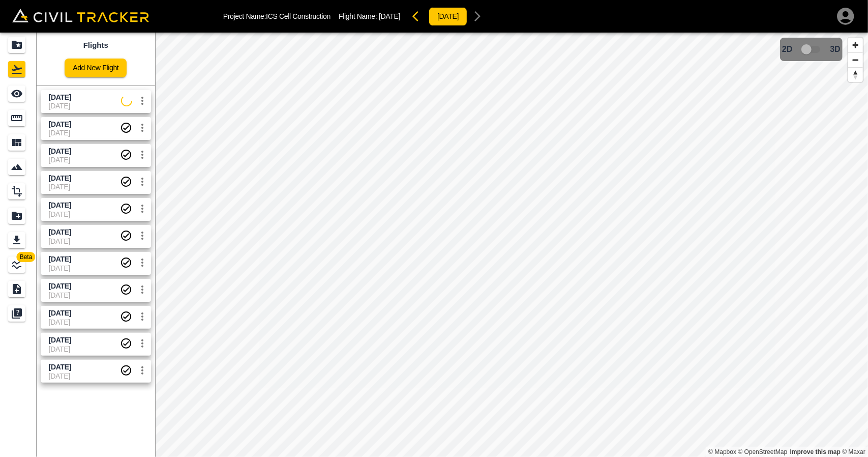 The width and height of the screenshot is (868, 457). I want to click on img: Civil Tracker, so click(80, 16).